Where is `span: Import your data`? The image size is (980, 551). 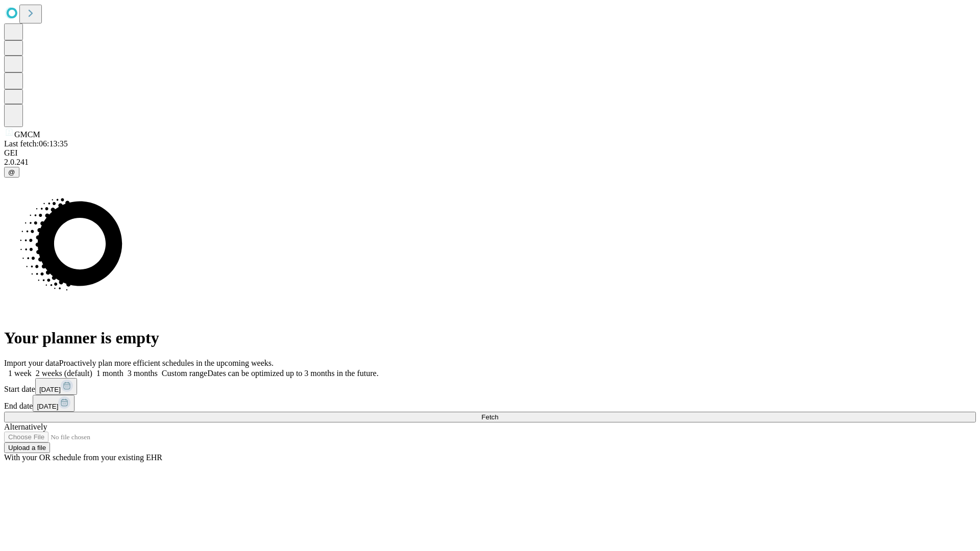 span: Import your data is located at coordinates (31, 363).